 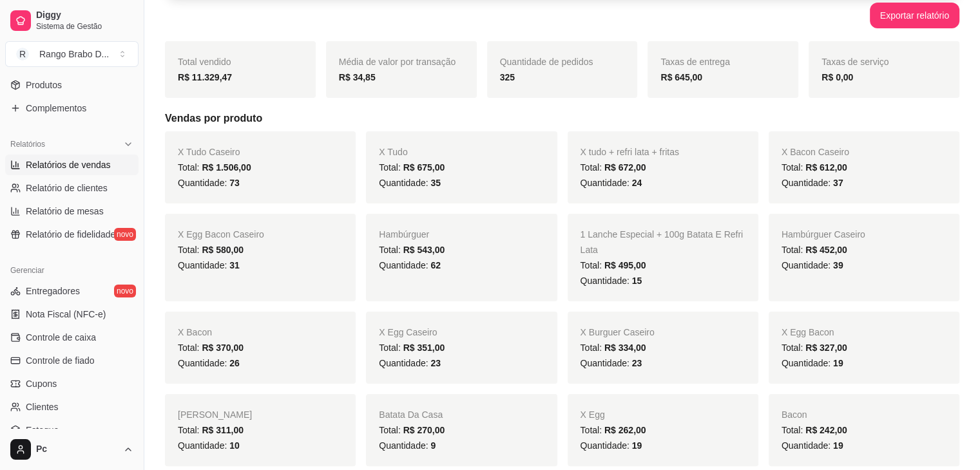 What do you see at coordinates (44, 85) in the screenshot?
I see `span: Produtos` at bounding box center [44, 85].